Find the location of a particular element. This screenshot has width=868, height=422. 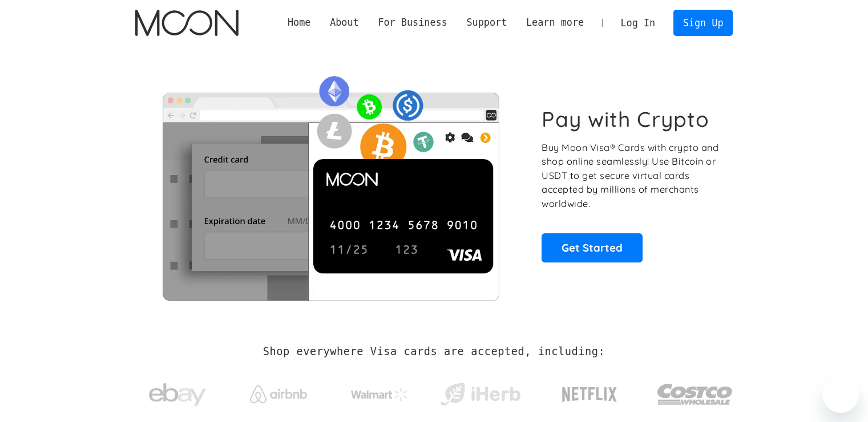

h1: Pay with Crypto is located at coordinates (626, 119).